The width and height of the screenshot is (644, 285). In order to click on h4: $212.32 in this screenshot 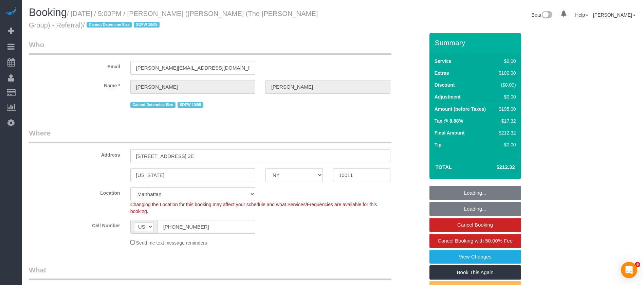, I will do `click(495, 167)`.